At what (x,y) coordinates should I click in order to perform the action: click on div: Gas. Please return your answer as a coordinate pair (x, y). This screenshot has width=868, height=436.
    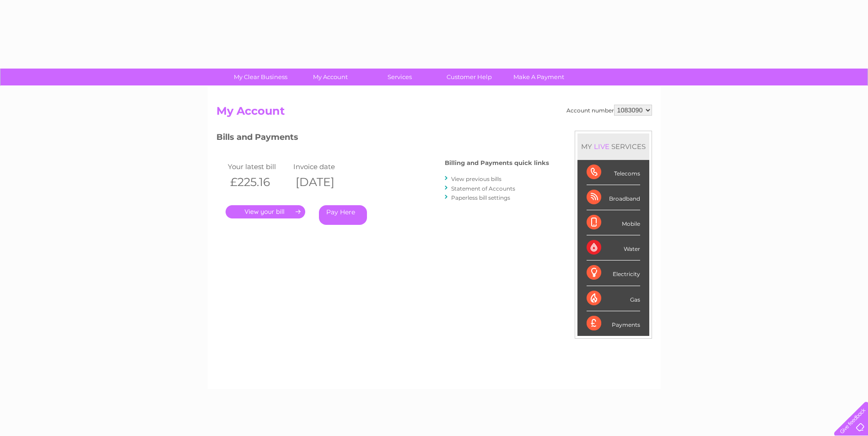
    Looking at the image, I should click on (613, 299).